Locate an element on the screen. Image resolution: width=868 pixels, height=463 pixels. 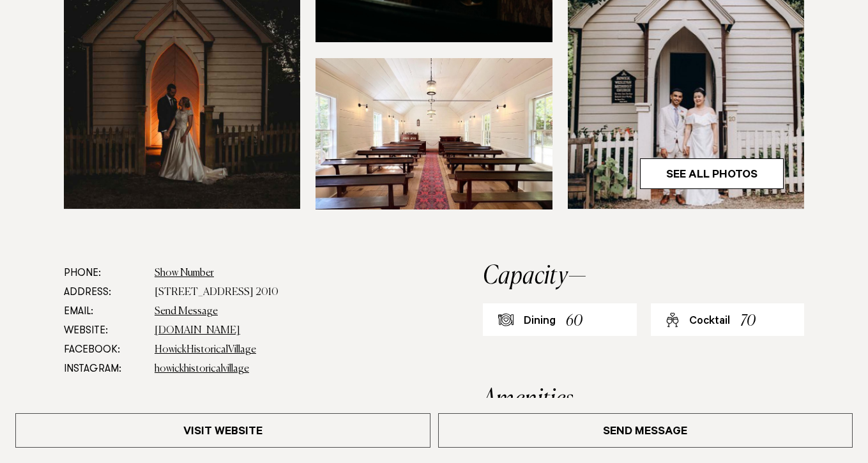
a: howickhistoricalvillage is located at coordinates (202, 370).